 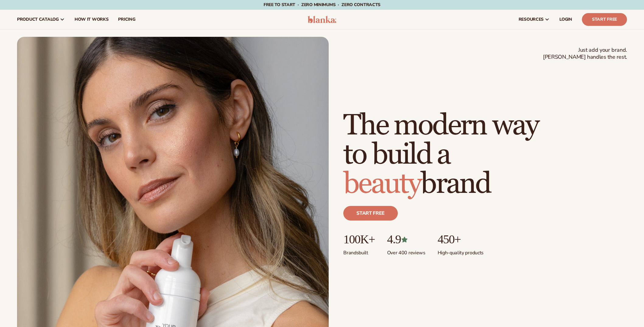 I want to click on span: beauty, so click(x=382, y=184).